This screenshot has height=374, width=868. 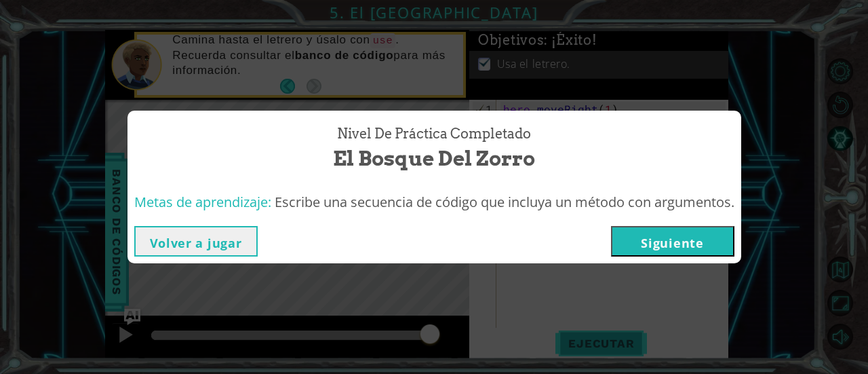 What do you see at coordinates (434, 134) in the screenshot?
I see `span: Nivel de práctica Completado` at bounding box center [434, 134].